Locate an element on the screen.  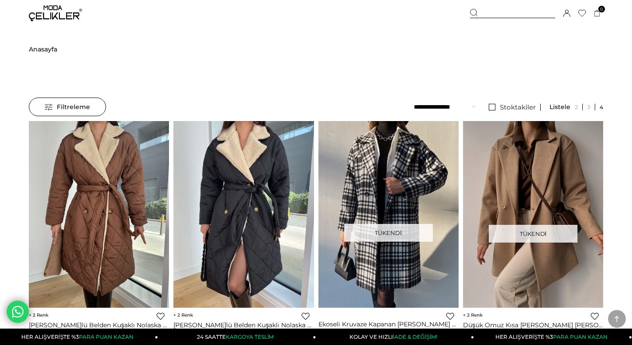
img: İçi Kürklü Belden Kuşaklı Nolaska Kahve Kadın Şişme Kaban 25K319 is located at coordinates (99, 214).